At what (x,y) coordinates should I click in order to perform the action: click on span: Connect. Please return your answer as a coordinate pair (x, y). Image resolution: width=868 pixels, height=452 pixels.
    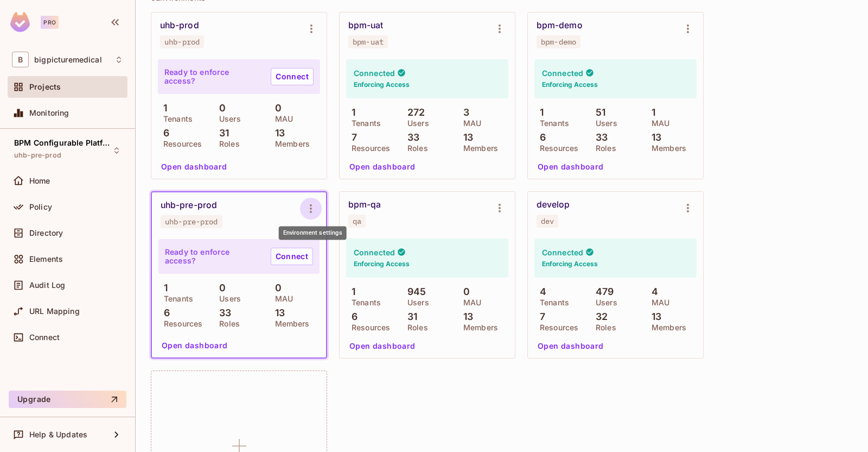
    Looking at the image, I should click on (44, 337).